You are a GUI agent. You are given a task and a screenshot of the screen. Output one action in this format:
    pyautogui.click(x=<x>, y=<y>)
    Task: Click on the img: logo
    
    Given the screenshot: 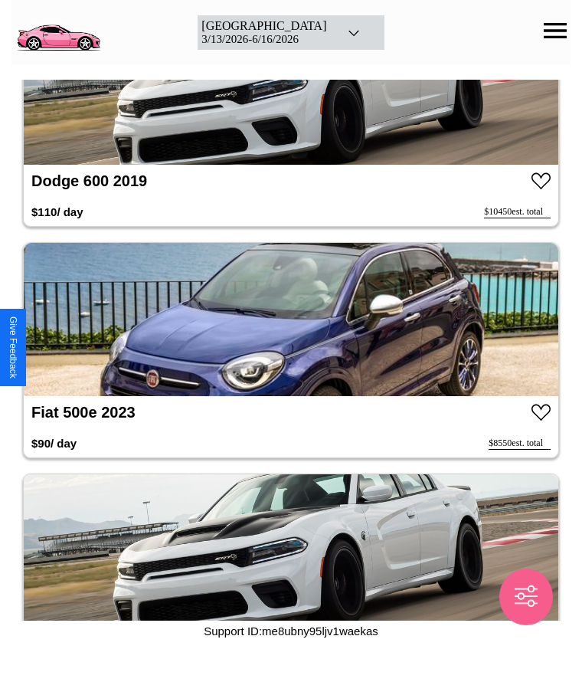 What is the action you would take?
    pyautogui.click(x=58, y=31)
    